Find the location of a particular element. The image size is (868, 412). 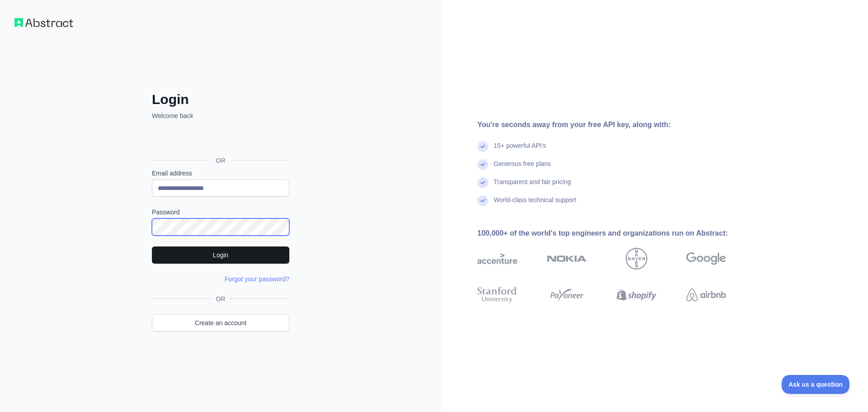

img: airbnb is located at coordinates (706, 295).